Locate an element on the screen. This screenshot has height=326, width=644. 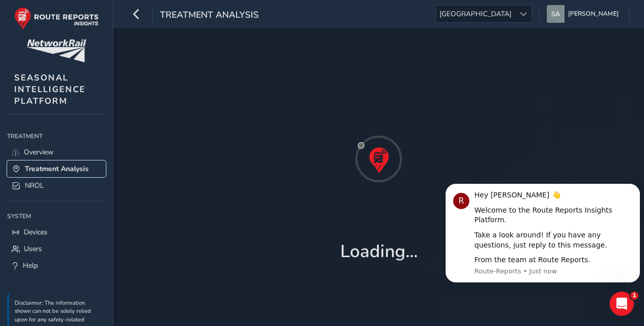
div: From the team at Route Reports. is located at coordinates (112, 79).